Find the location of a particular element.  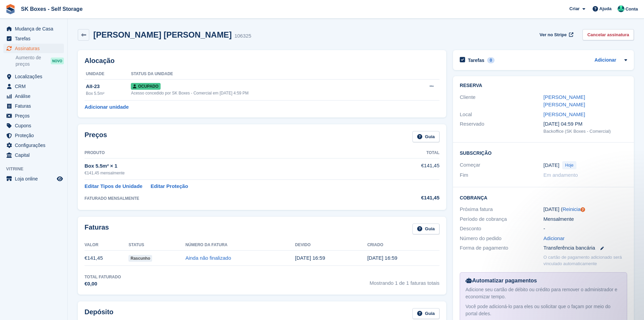

div: Começar is located at coordinates (501, 165).